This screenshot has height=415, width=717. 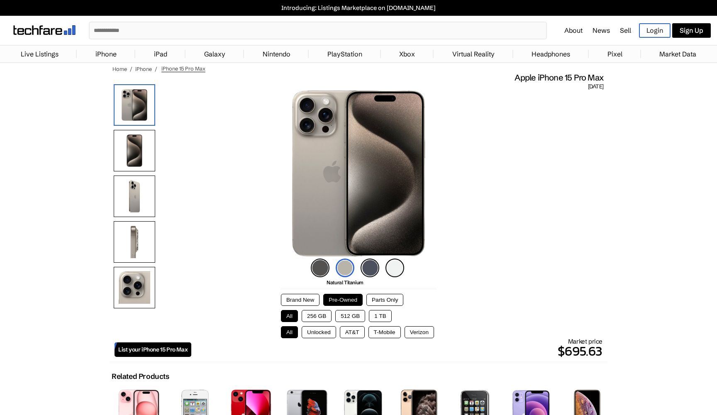 I want to click on a: Sign Up, so click(x=691, y=30).